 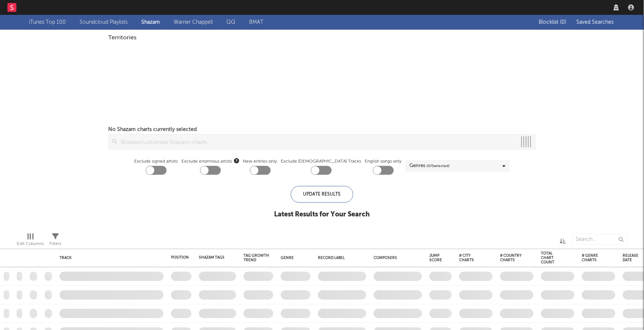 What do you see at coordinates (256, 22) in the screenshot?
I see `a: BMAT` at bounding box center [256, 22].